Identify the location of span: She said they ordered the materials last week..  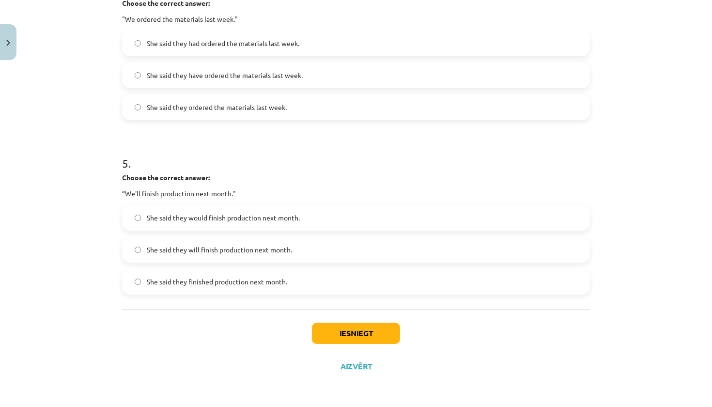
(217, 107).